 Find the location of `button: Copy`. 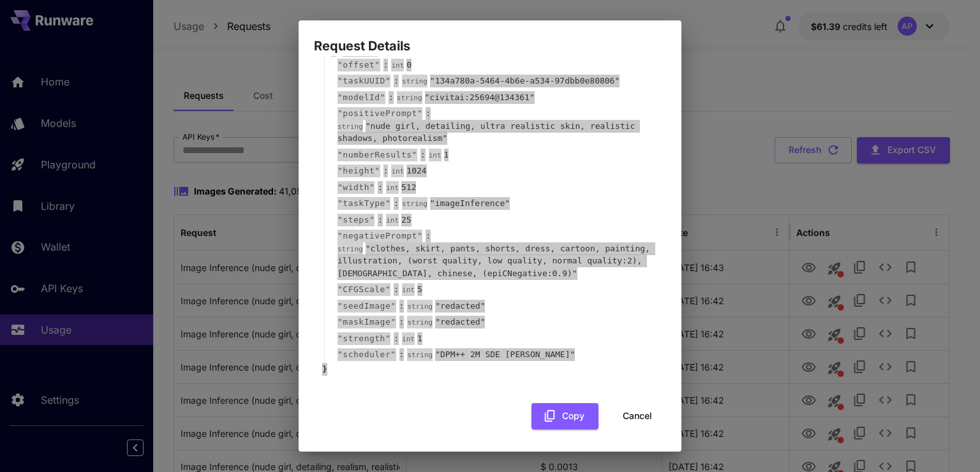

button: Copy is located at coordinates (565, 416).